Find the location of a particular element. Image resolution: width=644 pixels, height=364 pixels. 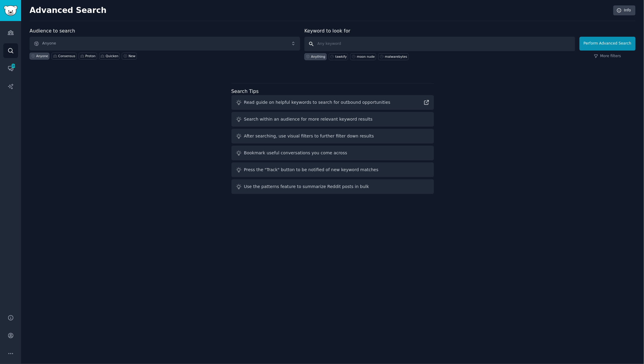

label: Search Tips is located at coordinates (245, 91).